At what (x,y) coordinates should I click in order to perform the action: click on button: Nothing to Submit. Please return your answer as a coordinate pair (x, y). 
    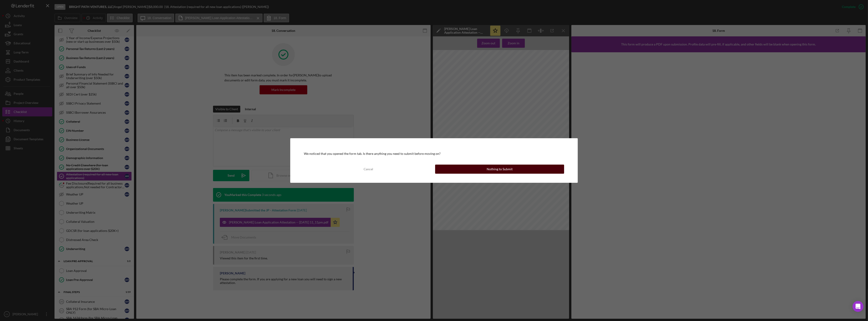
    Looking at the image, I should click on (500, 169).